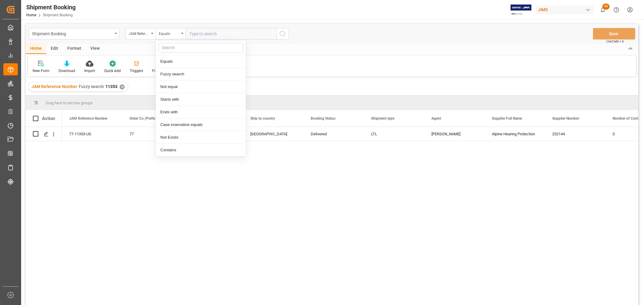 The height and width of the screenshot is (305, 644). Describe the element at coordinates (31, 15) in the screenshot. I see `a: Home` at that location.